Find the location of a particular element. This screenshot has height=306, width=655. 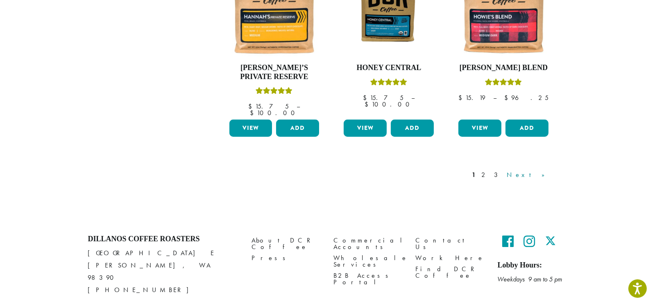

bdi: 96.25 is located at coordinates (527, 98).